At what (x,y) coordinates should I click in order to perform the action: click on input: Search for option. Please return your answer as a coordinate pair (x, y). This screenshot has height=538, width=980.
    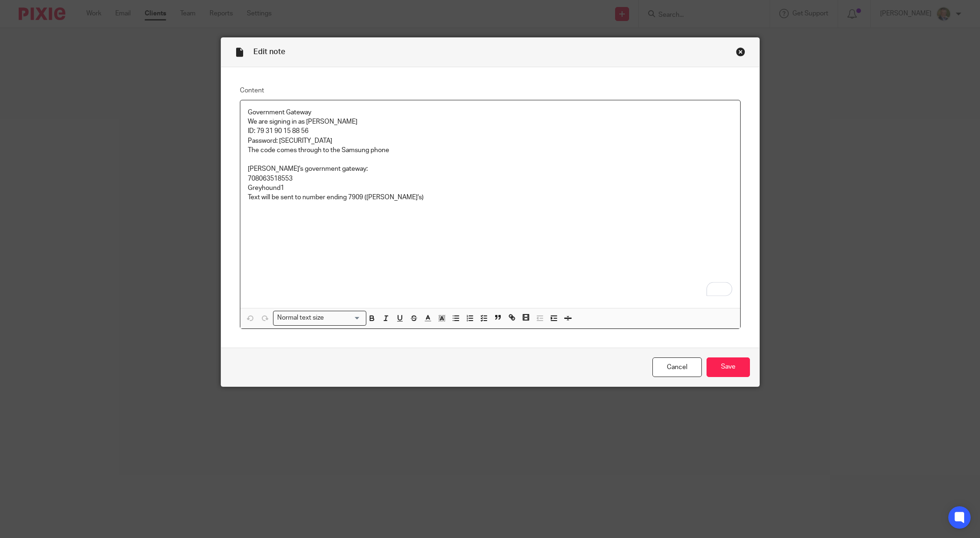
    Looking at the image, I should click on (343, 318).